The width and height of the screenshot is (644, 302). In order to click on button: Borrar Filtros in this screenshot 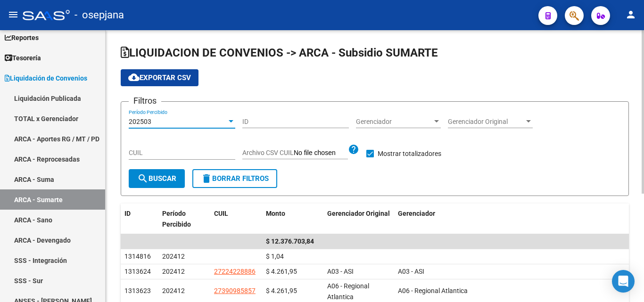, I will do `click(235, 178)`.